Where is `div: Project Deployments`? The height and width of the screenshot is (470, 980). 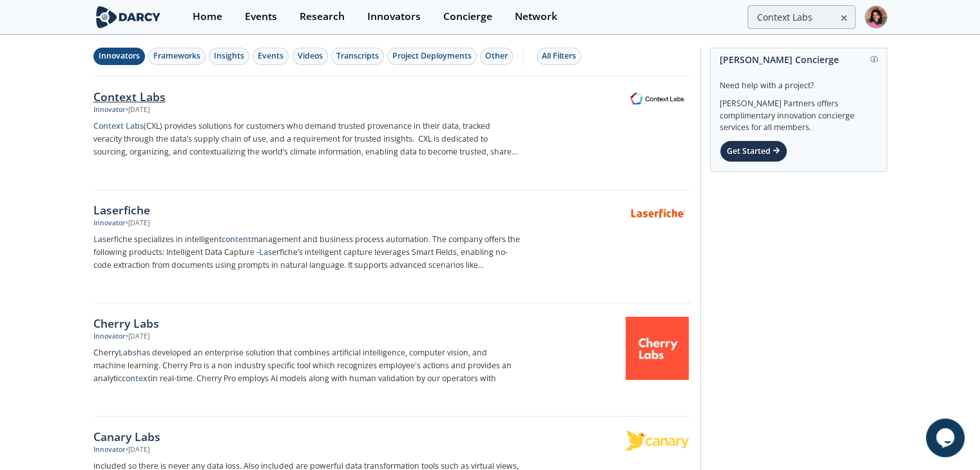
div: Project Deployments is located at coordinates (432, 56).